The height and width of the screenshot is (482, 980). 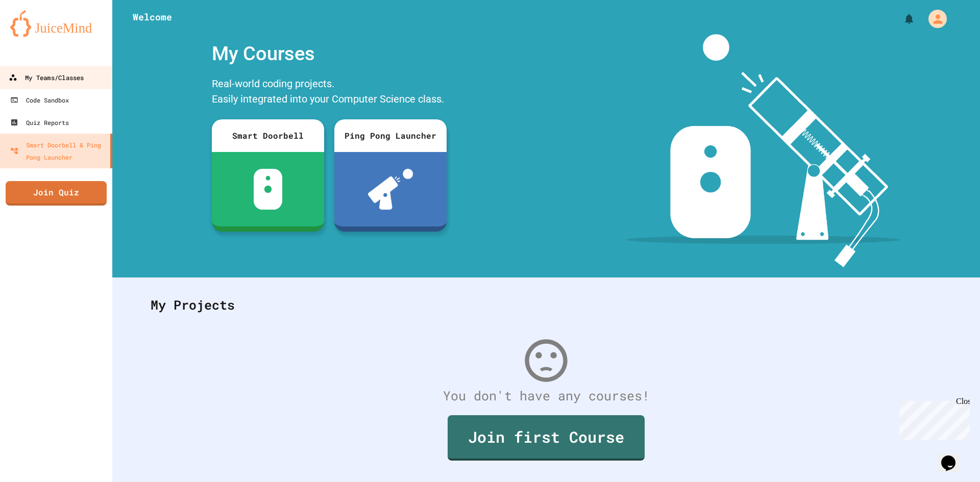 What do you see at coordinates (46, 78) in the screenshot?
I see `div: My Teams/Classes` at bounding box center [46, 78].